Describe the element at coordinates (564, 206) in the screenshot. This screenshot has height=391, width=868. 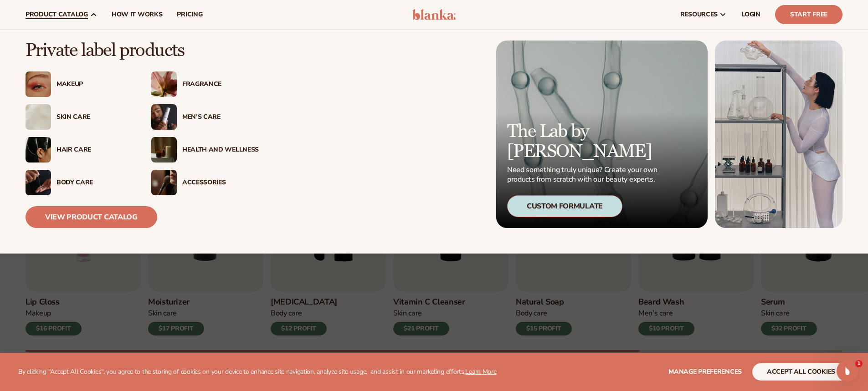
I see `div: Custom Formulate` at that location.